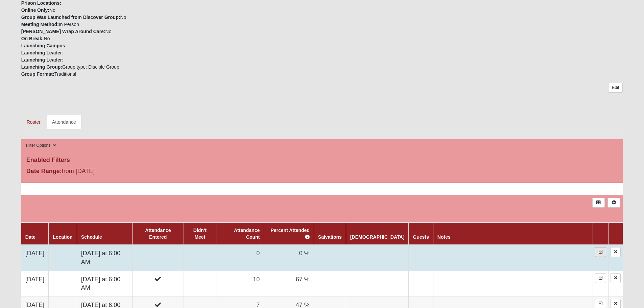 This screenshot has height=308, width=644. What do you see at coordinates (615, 88) in the screenshot?
I see `a: Edit` at bounding box center [615, 88].